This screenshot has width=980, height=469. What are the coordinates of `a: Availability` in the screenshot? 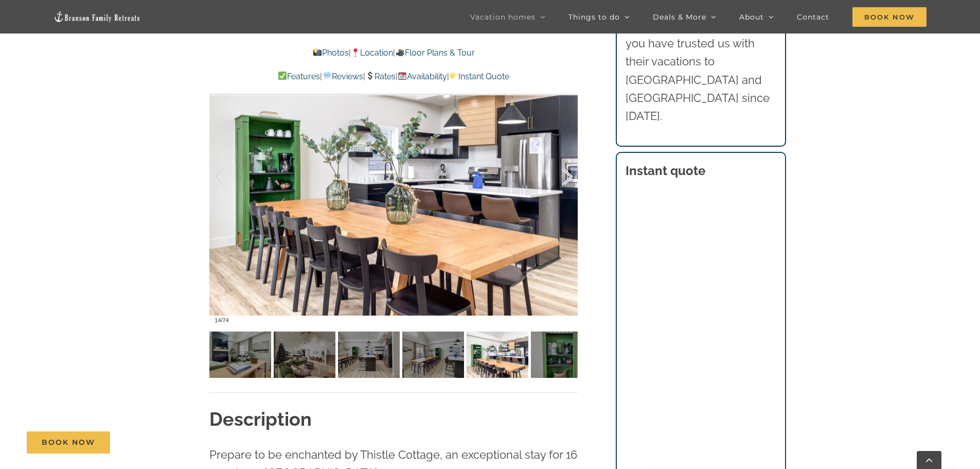 It's located at (423, 76).